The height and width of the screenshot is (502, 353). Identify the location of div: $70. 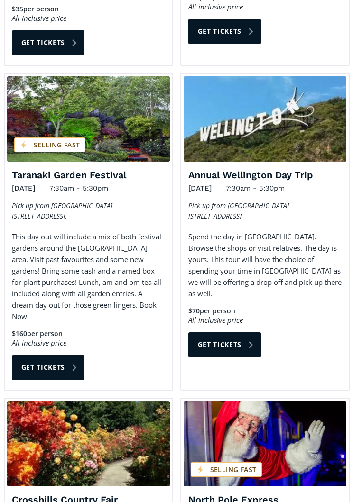
(194, 311).